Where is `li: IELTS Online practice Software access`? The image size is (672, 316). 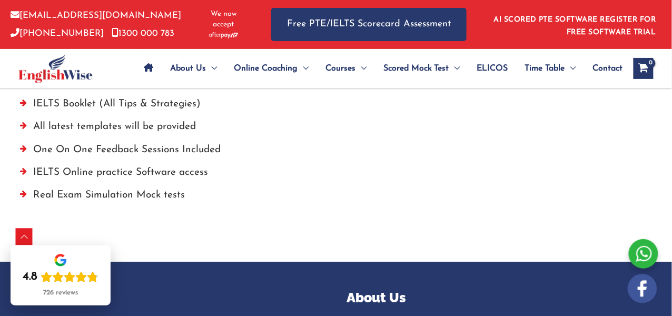 li: IELTS Online practice Software access is located at coordinates (336, 175).